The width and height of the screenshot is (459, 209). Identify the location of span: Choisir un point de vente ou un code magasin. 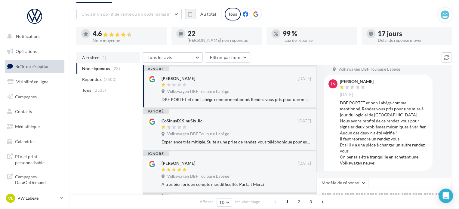
(126, 14).